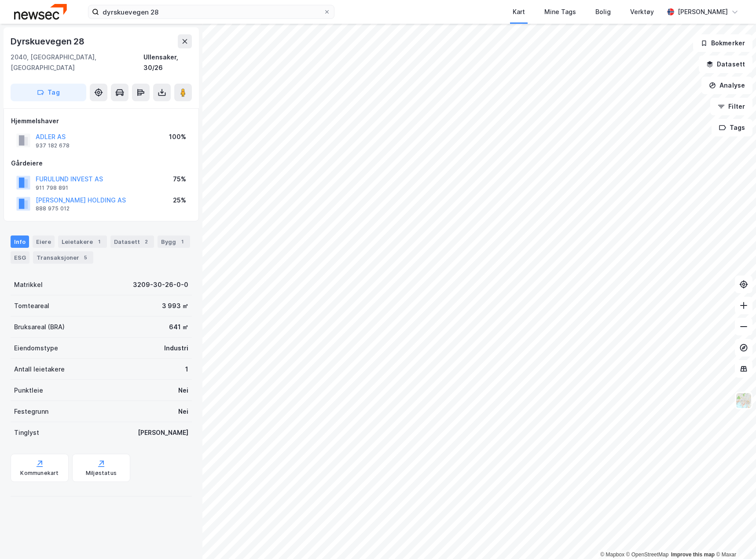 This screenshot has width=756, height=559. I want to click on div: Transaksjoner, so click(63, 258).